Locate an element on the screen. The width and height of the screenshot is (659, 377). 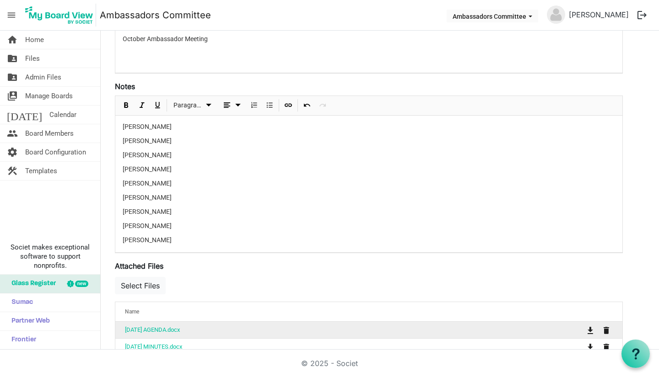
button: Paragraph dropdownbutton is located at coordinates (193, 105).